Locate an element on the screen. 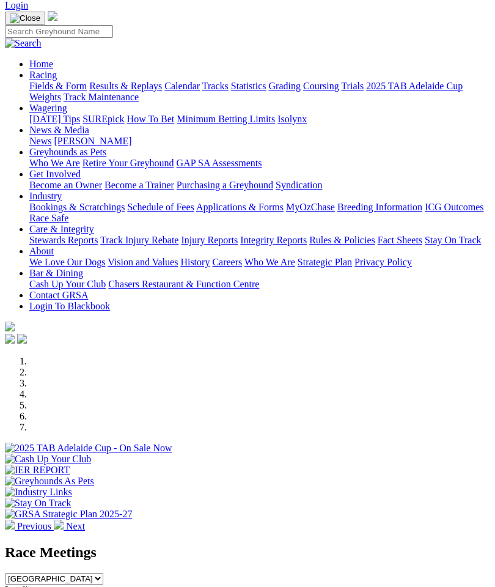 This screenshot has width=495, height=587. a: Contact GRSA is located at coordinates (59, 295).